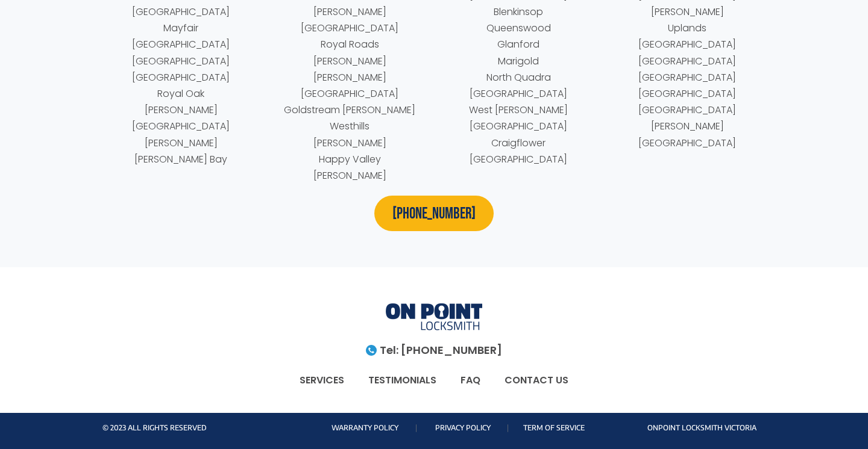 Image resolution: width=868 pixels, height=449 pixels. I want to click on a: Warranty Policy, so click(365, 428).